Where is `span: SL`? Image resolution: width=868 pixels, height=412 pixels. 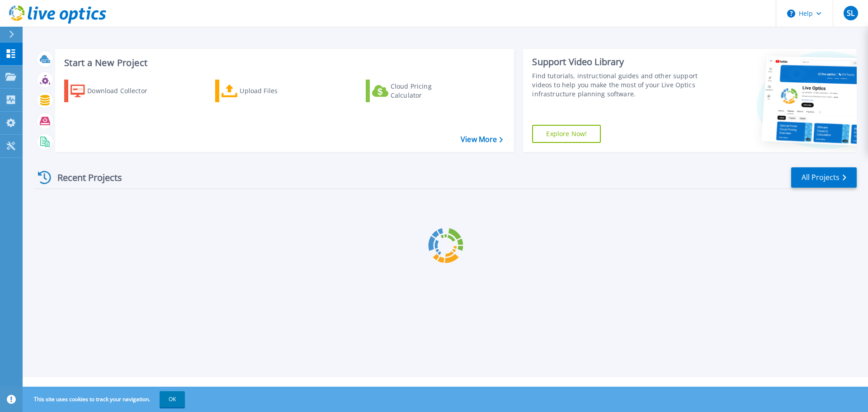
span: SL is located at coordinates (851, 13).